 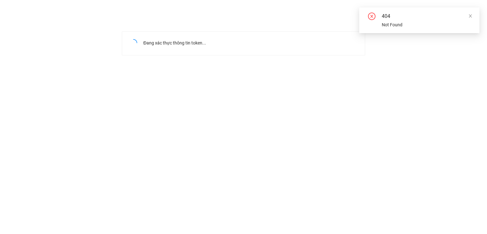 What do you see at coordinates (471, 16) in the screenshot?
I see `span: close` at bounding box center [471, 16].